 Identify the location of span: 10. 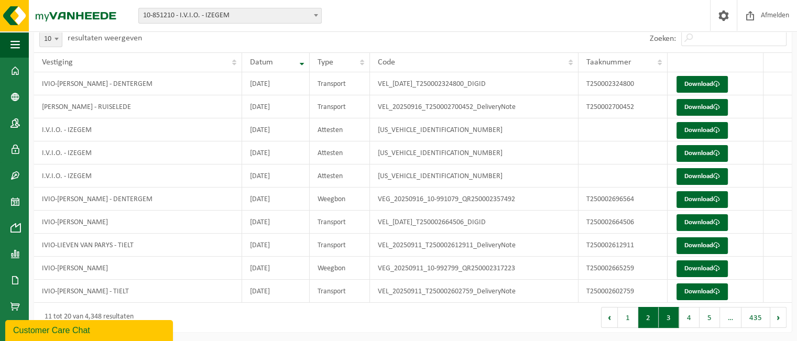
(51, 39).